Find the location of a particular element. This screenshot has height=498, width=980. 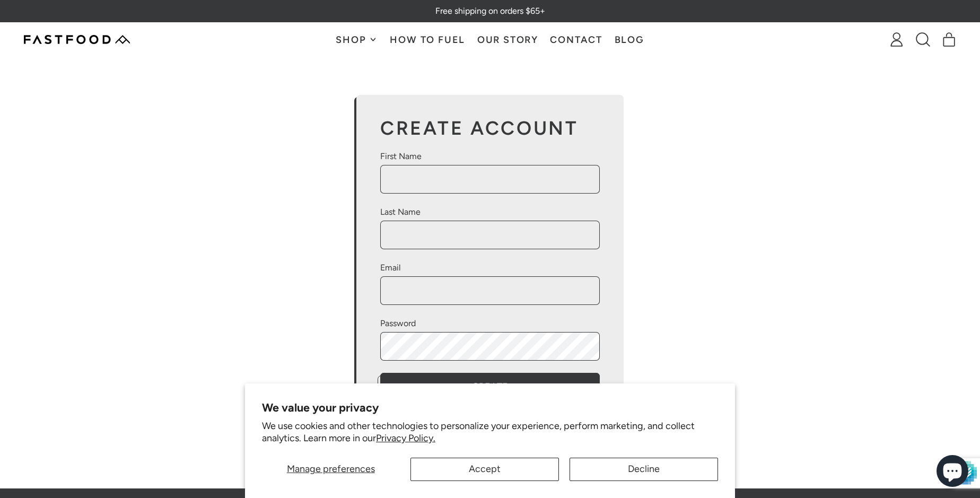

img: Fastfood is located at coordinates (77, 39).